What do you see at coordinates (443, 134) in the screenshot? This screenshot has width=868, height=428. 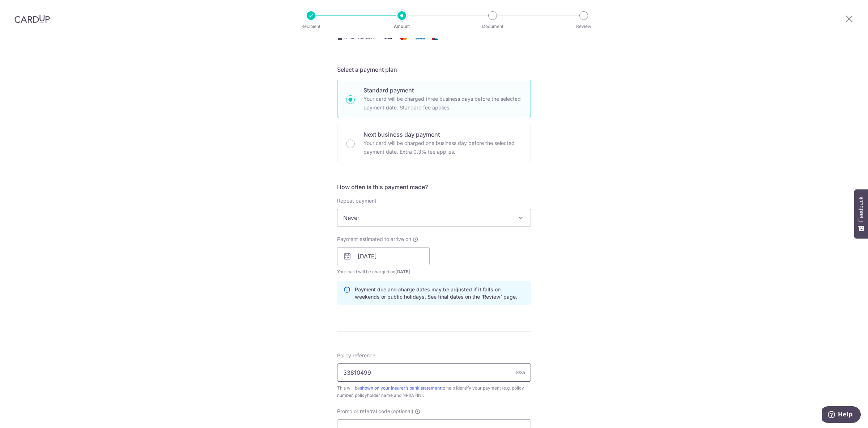 I see `p: Next business day payment` at bounding box center [443, 134].